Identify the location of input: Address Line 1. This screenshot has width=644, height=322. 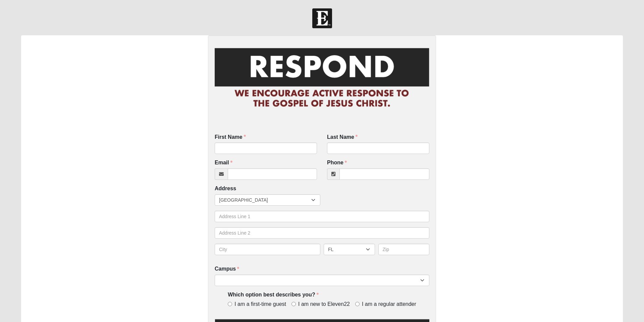
(322, 216).